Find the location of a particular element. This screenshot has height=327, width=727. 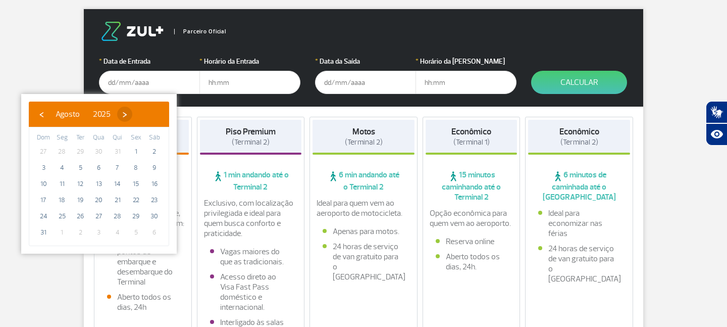

li: Acesso direto ao Visa Fast Pass doméstico e internacional. is located at coordinates (251, 292).